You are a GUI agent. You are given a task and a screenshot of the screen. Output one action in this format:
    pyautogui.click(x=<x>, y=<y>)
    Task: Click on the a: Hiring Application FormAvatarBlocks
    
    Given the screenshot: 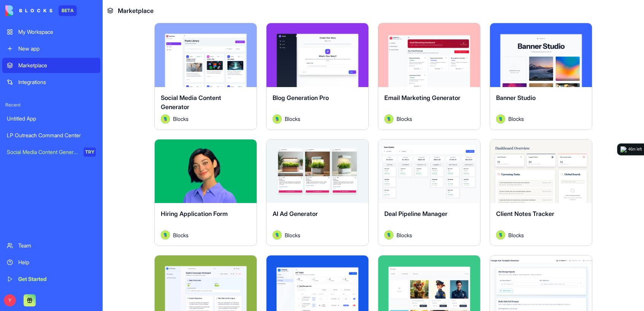 What is the action you would take?
    pyautogui.click(x=206, y=193)
    